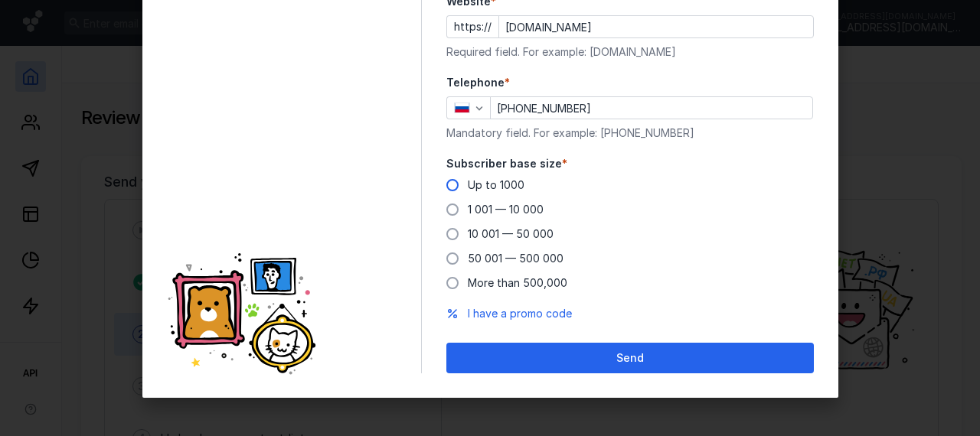 This screenshot has height=436, width=980. I want to click on span: 1 001 — 10 000, so click(505, 209).